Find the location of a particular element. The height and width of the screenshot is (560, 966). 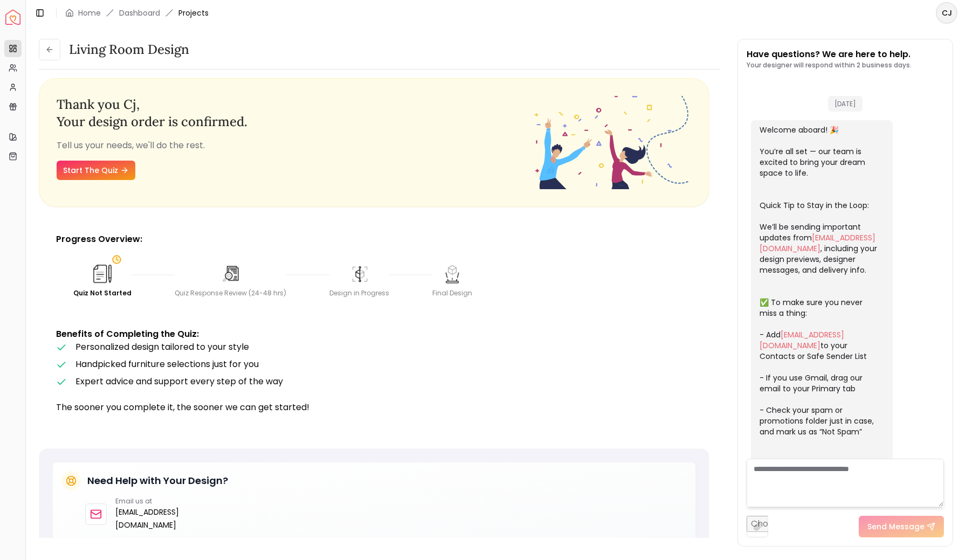

p: The sooner you complete it, the sooner we can get started! is located at coordinates (374, 408).